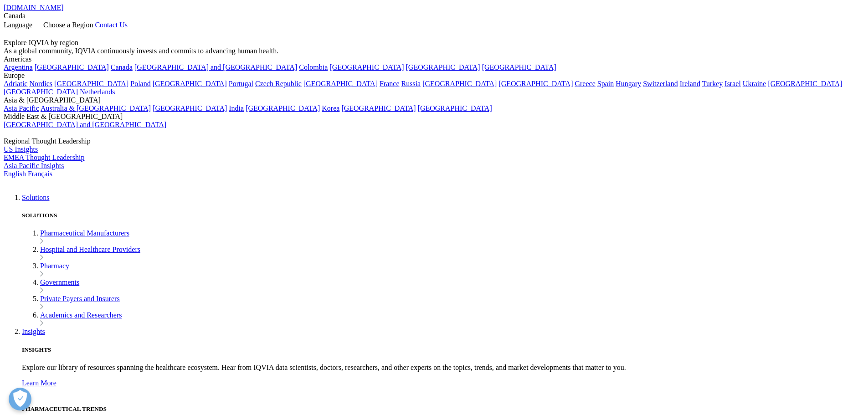  I want to click on a: Français, so click(40, 174).